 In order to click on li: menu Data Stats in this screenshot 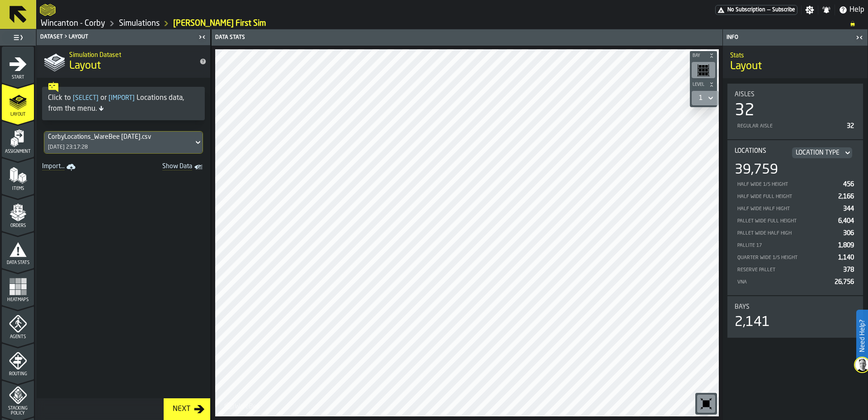, I will do `click(17, 250)`.